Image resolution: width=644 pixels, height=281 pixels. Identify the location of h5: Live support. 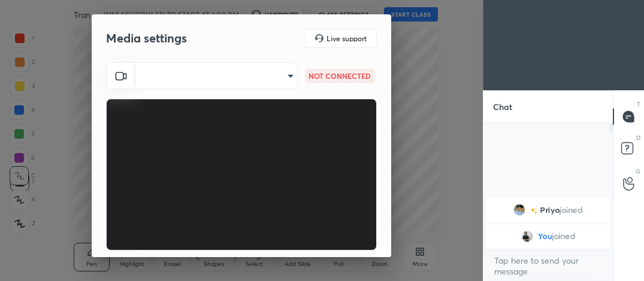
(346, 38).